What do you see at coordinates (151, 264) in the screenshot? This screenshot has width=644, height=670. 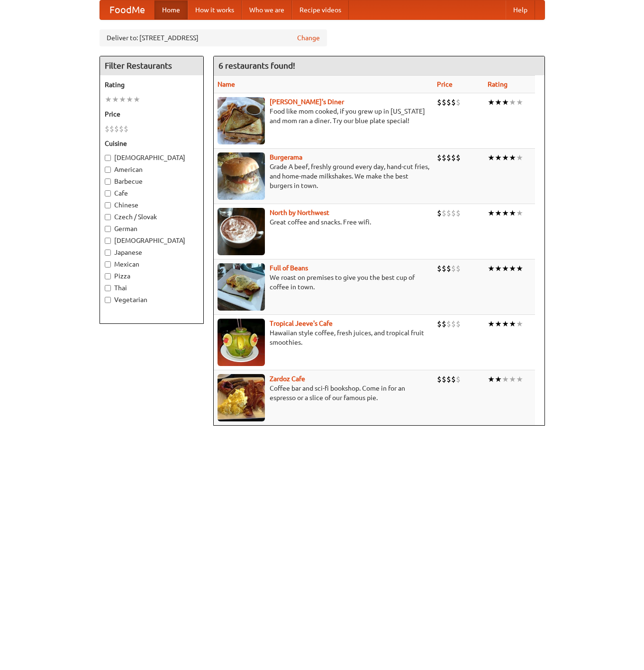 I see `label: Mexican` at bounding box center [151, 264].